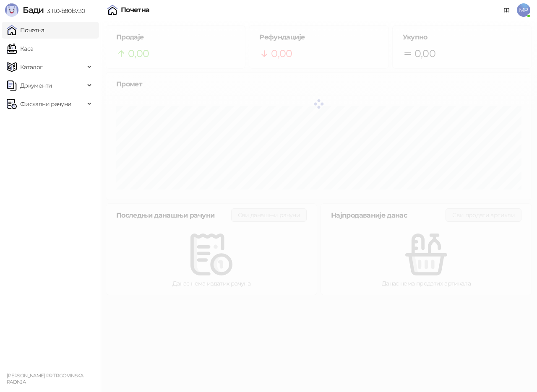 Image resolution: width=537 pixels, height=392 pixels. Describe the element at coordinates (36, 85) in the screenshot. I see `span: Документи` at that location.